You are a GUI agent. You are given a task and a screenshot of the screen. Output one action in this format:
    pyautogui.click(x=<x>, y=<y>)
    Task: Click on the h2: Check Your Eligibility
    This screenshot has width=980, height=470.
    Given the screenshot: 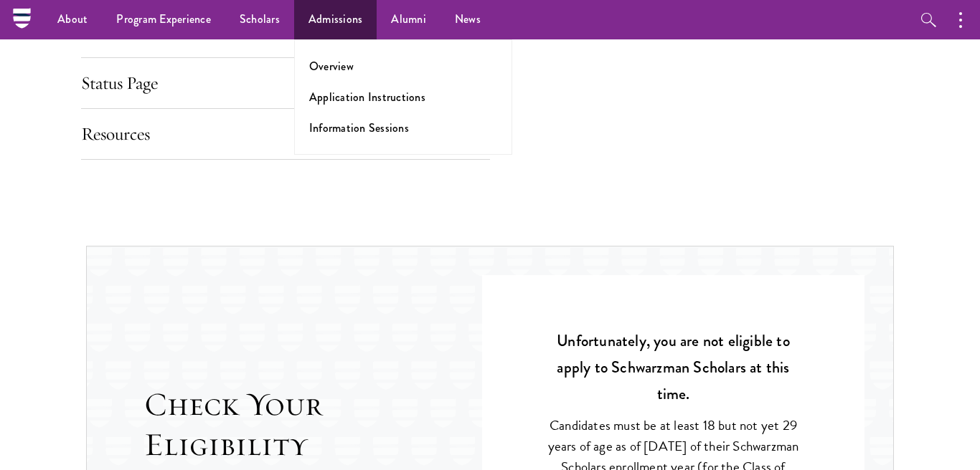 What is the action you would take?
    pyautogui.click(x=313, y=425)
    